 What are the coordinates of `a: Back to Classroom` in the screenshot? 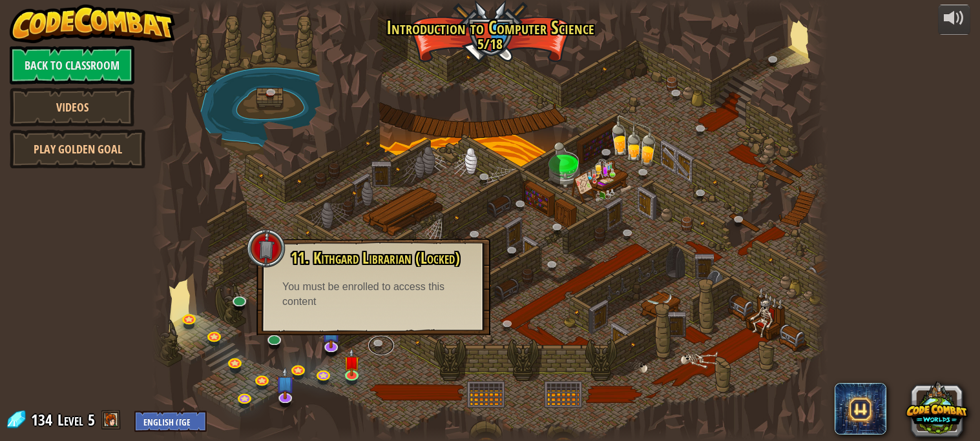 It's located at (72, 65).